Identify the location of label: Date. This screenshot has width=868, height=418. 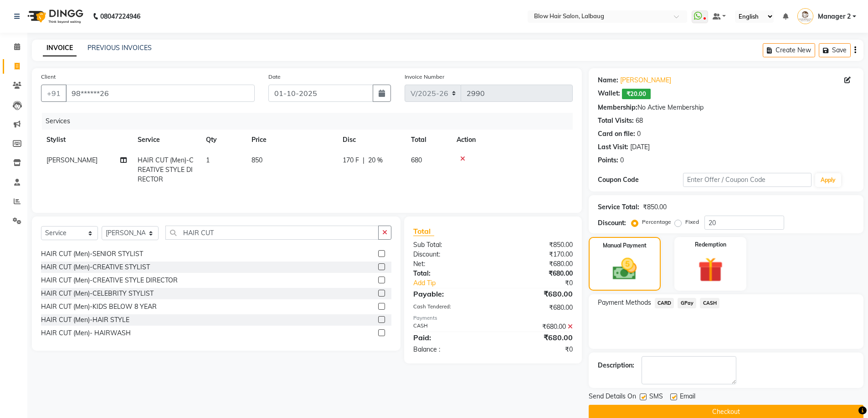
(274, 77).